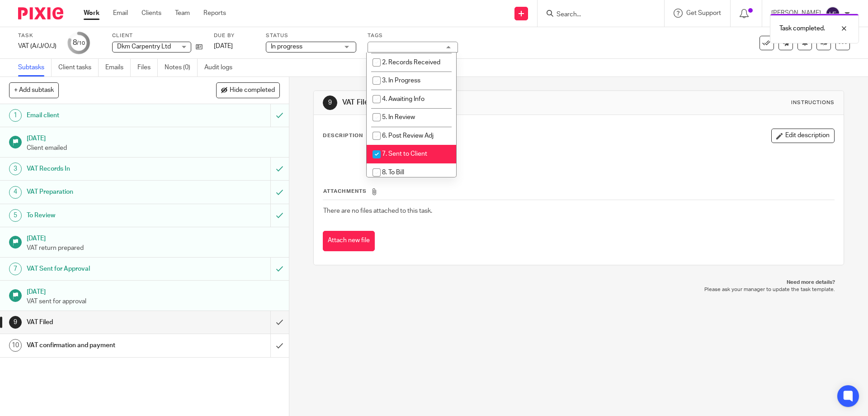 This screenshot has height=416, width=868. What do you see at coordinates (105, 169) in the screenshot?
I see `h1: VAT Records In` at bounding box center [105, 169].